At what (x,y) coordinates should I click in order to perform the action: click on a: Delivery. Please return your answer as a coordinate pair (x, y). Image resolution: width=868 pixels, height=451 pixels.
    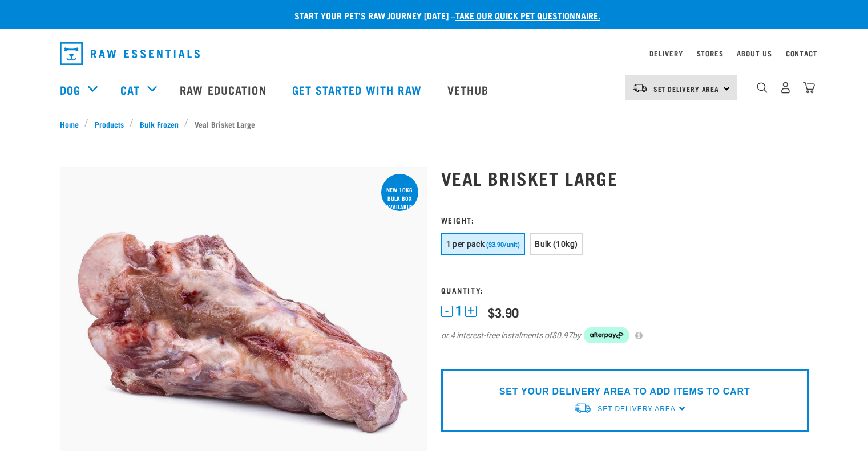
    Looking at the image, I should click on (665, 53).